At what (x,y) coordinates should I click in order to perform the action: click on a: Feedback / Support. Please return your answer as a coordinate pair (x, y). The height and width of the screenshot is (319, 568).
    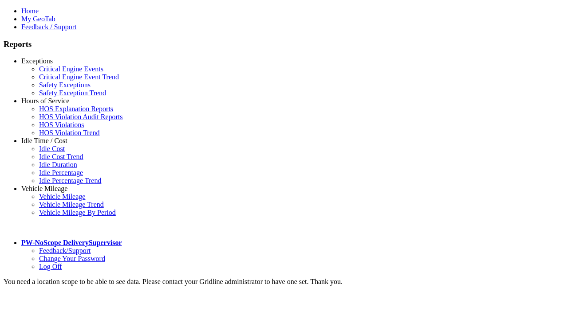
    Looking at the image, I should click on (49, 27).